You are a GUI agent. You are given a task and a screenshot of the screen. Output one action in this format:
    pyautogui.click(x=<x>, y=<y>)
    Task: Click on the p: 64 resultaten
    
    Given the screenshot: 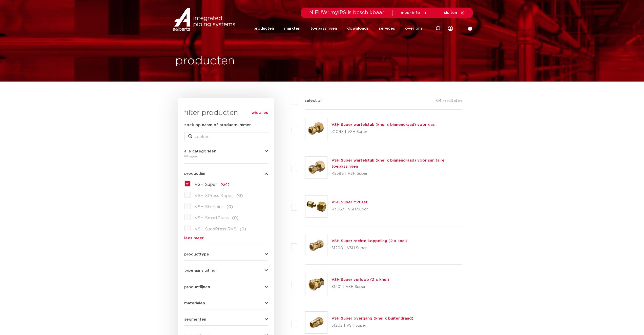 What is the action you would take?
    pyautogui.click(x=449, y=102)
    